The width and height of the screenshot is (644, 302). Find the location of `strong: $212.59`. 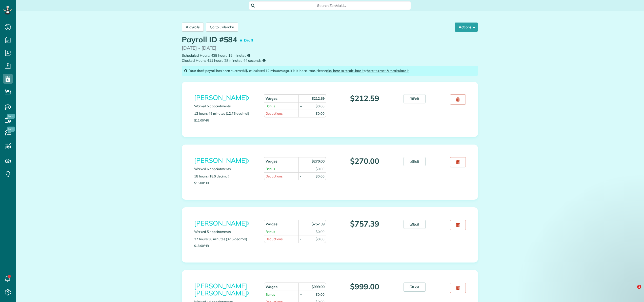

strong: $212.59 is located at coordinates (318, 98).